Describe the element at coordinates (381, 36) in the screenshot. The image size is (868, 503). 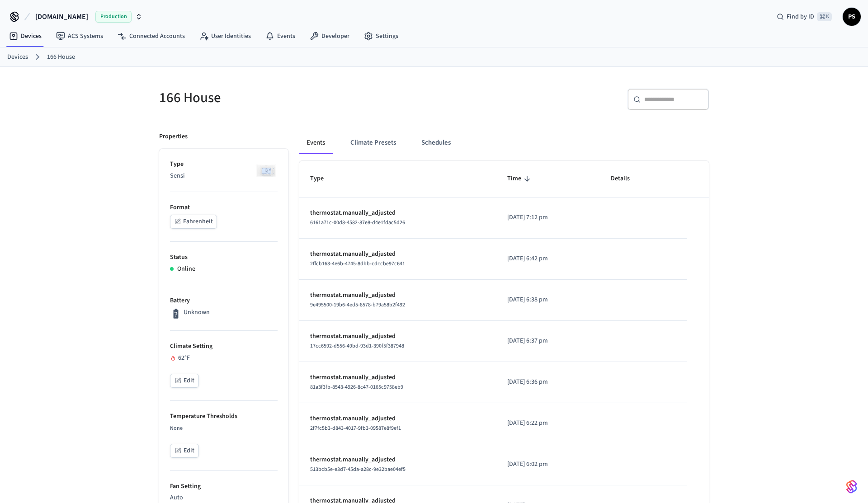
I see `a: Settings` at that location.